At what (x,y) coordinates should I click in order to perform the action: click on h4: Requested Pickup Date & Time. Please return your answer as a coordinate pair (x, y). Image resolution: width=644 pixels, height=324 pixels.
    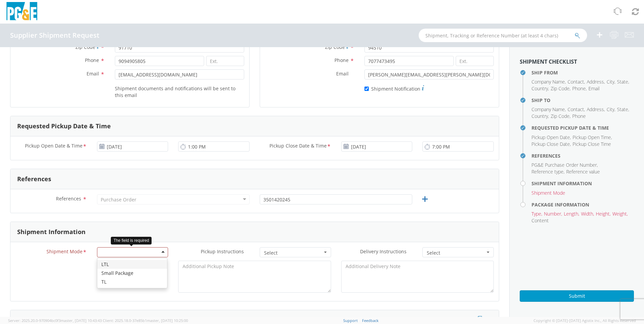
    Looking at the image, I should click on (583, 128).